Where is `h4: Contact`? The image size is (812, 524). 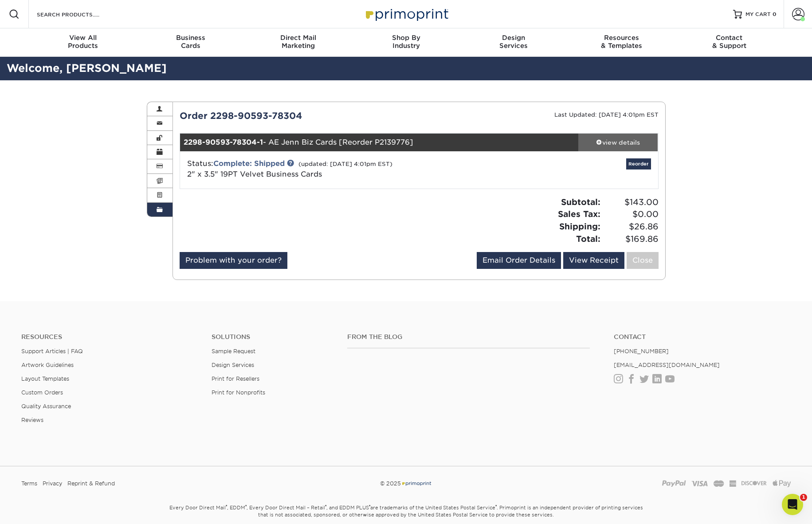 h4: Contact is located at coordinates (702, 337).